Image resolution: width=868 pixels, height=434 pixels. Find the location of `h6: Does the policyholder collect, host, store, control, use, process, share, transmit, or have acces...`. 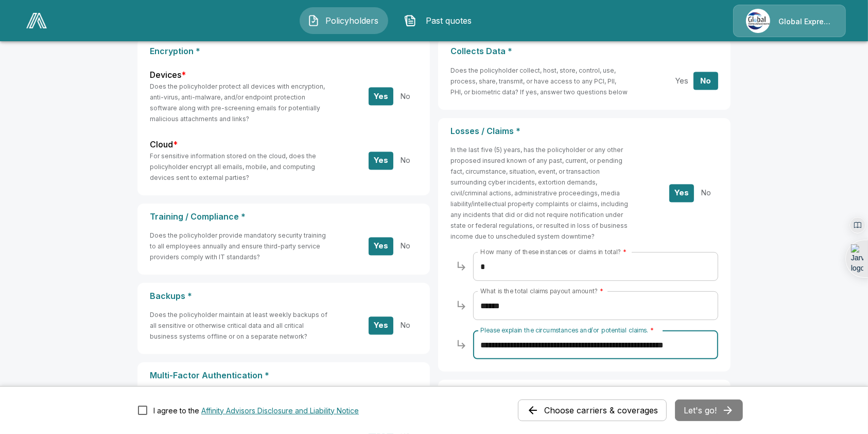

h6: Does the policyholder collect, host, store, control, use, process, share, transmit, or have acces... is located at coordinates (539, 81).